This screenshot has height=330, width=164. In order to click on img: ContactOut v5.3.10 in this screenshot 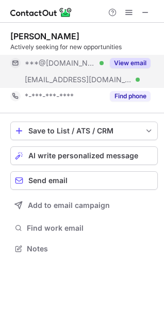, I will do `click(41, 12)`.